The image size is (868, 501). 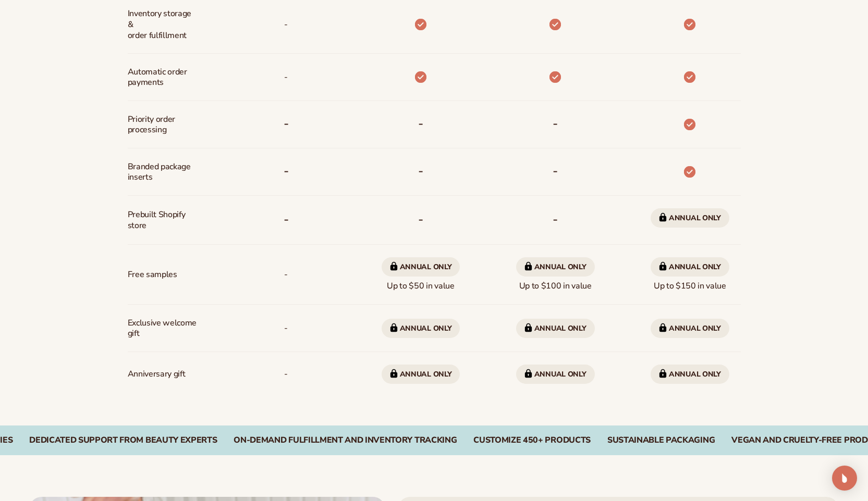 I want to click on div: Open Intercom Messenger, so click(x=844, y=478).